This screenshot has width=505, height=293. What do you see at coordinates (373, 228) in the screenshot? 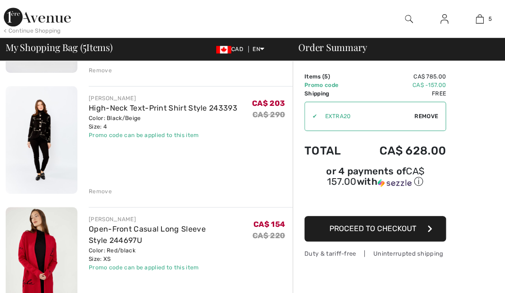
I see `span: Proceed to Checkout` at bounding box center [373, 228].